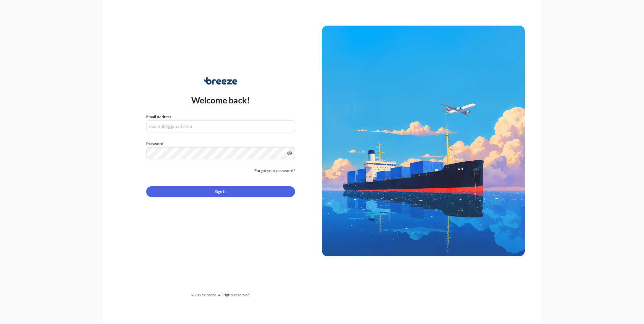 Image resolution: width=644 pixels, height=324 pixels. What do you see at coordinates (290, 154) in the screenshot?
I see `button: Show password` at bounding box center [290, 154].